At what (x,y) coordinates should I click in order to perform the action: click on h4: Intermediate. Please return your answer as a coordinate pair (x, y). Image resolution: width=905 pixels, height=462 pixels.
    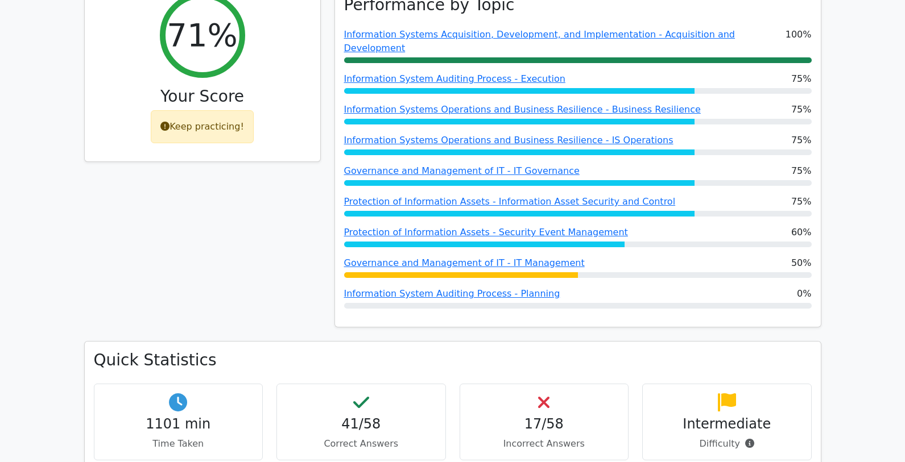
    Looking at the image, I should click on (727, 424).